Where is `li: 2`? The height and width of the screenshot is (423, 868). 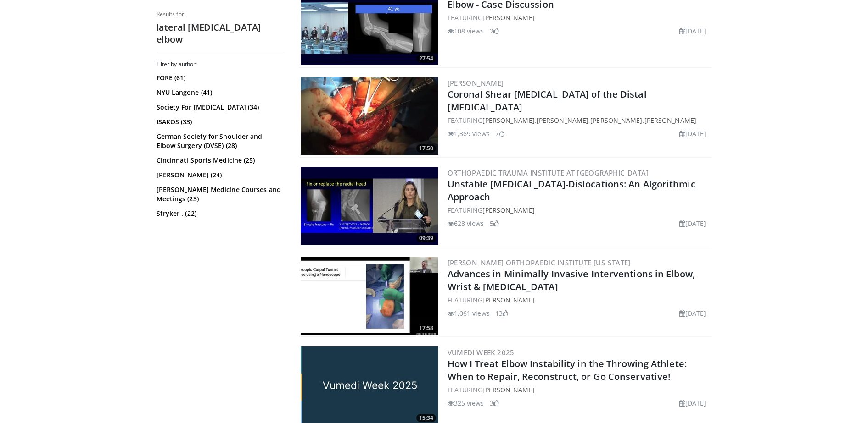 li: 2 is located at coordinates (494, 31).